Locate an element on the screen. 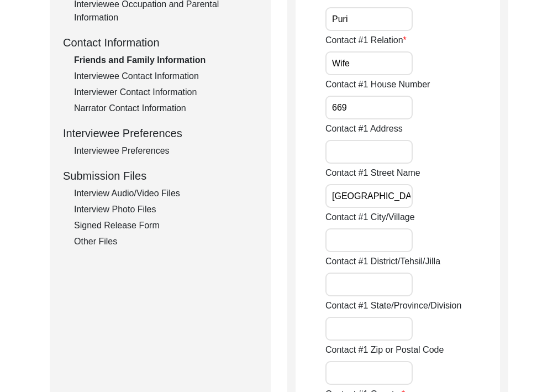 The height and width of the screenshot is (392, 558). label: Contact #1 House Number is located at coordinates (377, 84).